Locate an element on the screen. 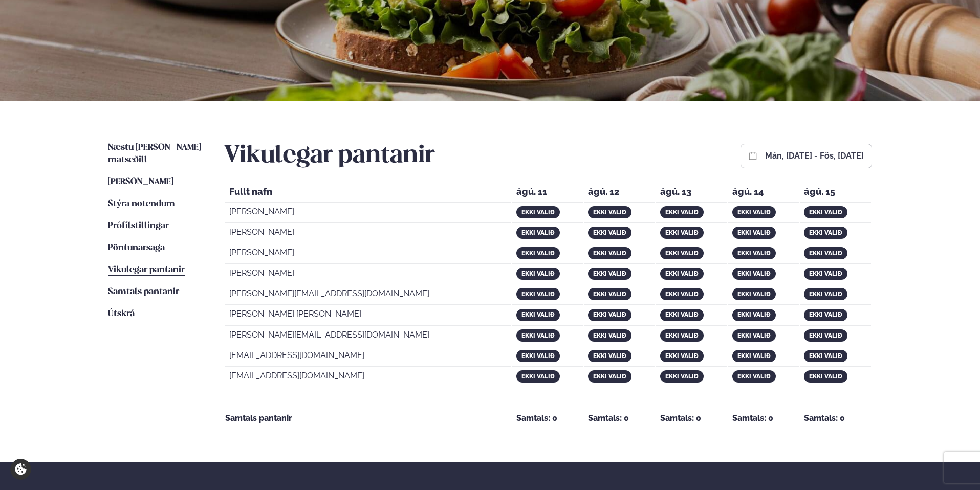  span: Prófílstillingar is located at coordinates (139, 225).